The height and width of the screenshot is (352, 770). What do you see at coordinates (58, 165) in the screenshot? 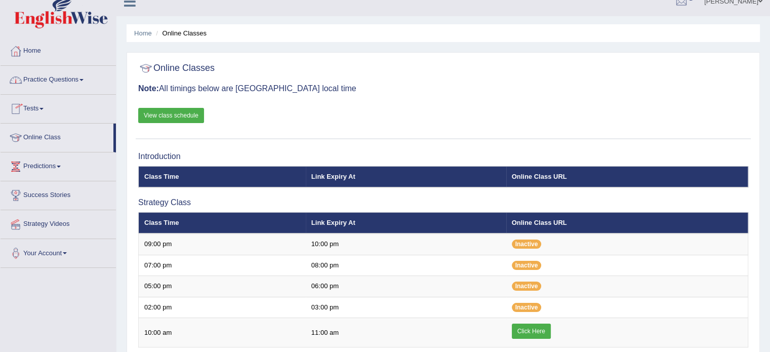
I see `a: Predictions` at bounding box center [58, 165].